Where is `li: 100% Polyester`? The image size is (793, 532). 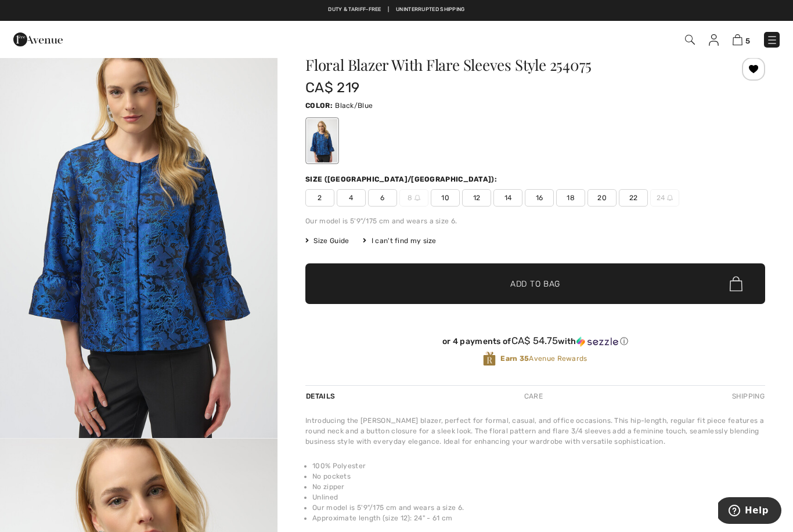
li: 100% Polyester is located at coordinates (539, 466).